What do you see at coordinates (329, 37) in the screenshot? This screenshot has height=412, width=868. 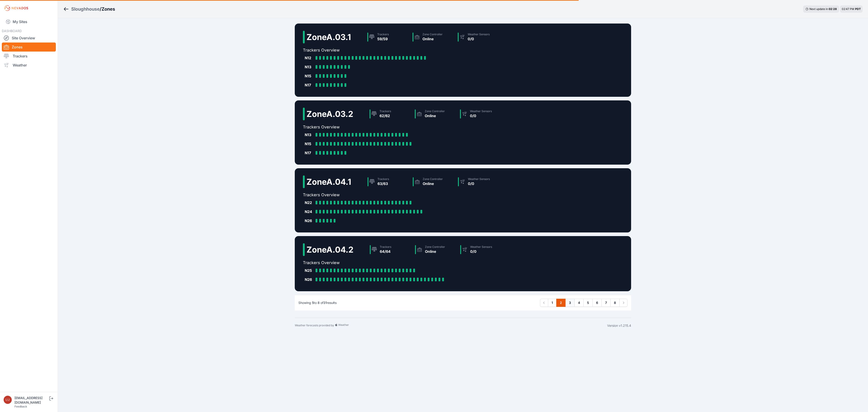 I see `h2: Zone A.03.1` at bounding box center [329, 37].